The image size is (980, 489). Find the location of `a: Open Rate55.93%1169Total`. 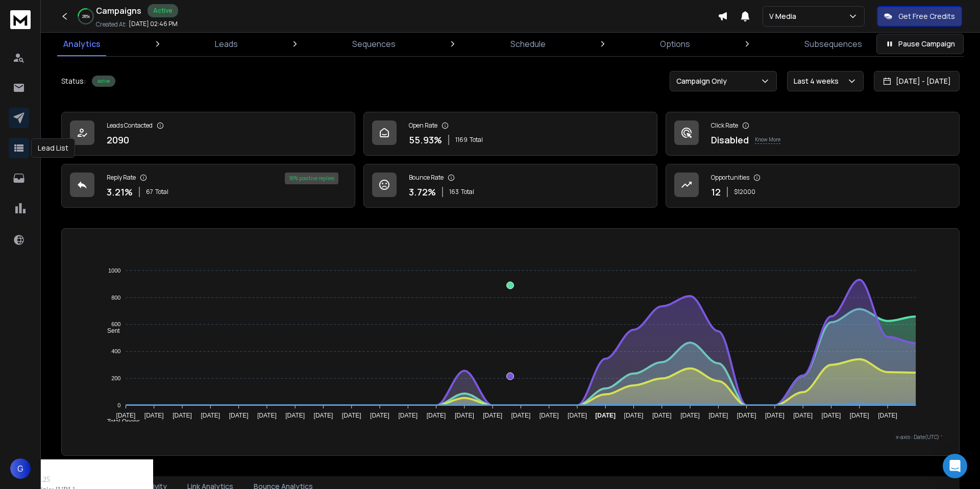

a: Open Rate55.93%1169Total is located at coordinates (510, 134).